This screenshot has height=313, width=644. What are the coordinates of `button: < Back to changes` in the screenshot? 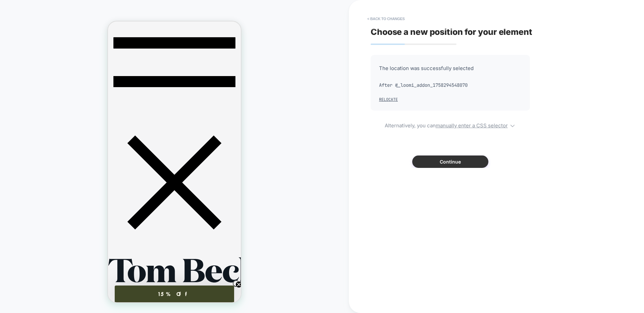 It's located at (386, 19).